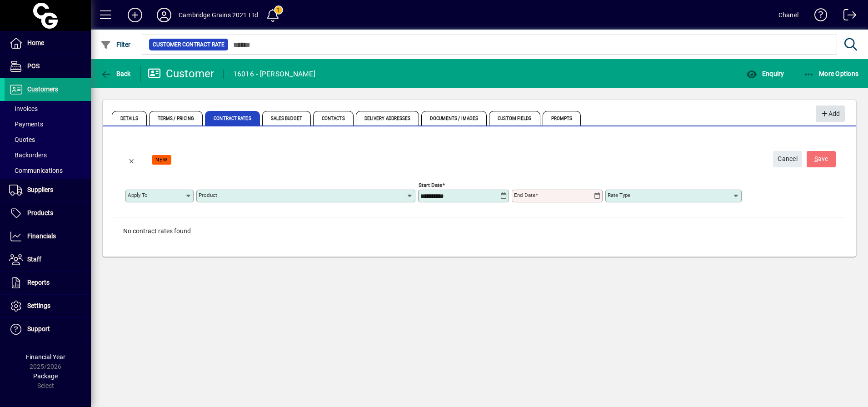  What do you see at coordinates (129, 118) in the screenshot?
I see `span: Details` at bounding box center [129, 118].